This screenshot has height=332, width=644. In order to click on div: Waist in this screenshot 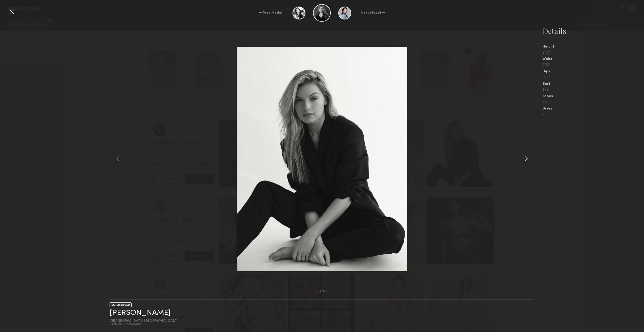, I will do `click(593, 59)`.